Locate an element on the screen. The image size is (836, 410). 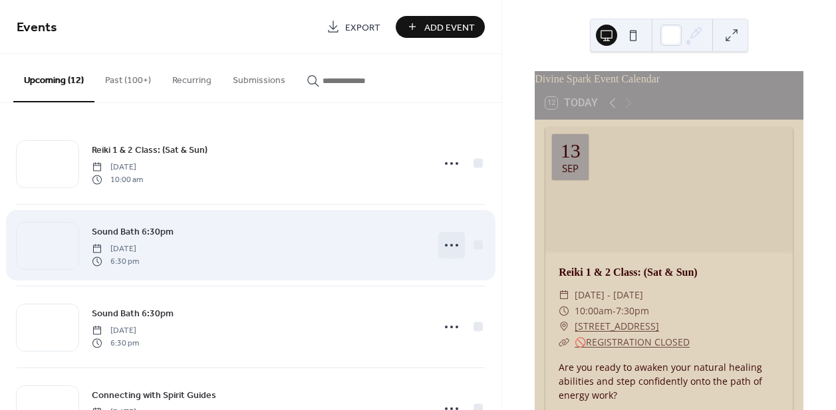
span: 7:30pm is located at coordinates (633, 311).